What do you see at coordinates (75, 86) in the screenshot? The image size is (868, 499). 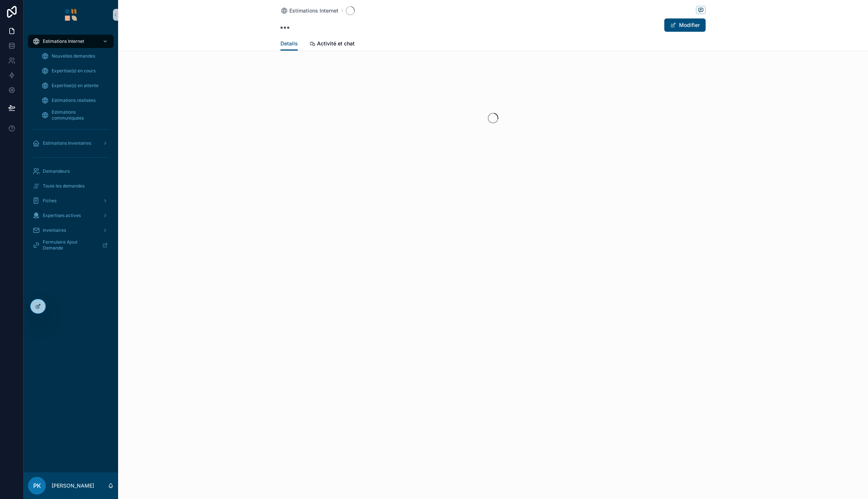 I see `span: Expertise(s) en attente` at bounding box center [75, 86].